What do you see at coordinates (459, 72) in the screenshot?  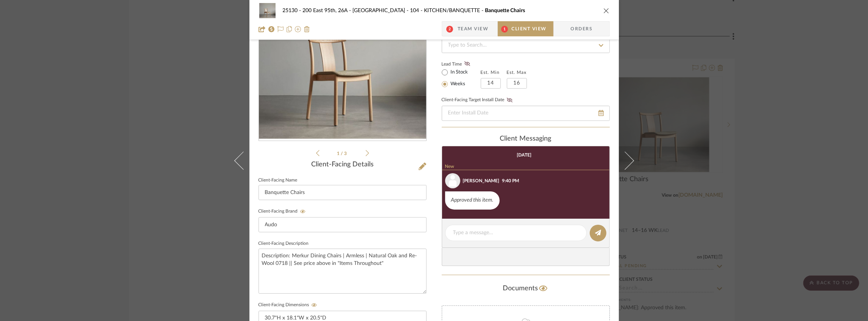 I see `label: In Stock` at bounding box center [459, 72].